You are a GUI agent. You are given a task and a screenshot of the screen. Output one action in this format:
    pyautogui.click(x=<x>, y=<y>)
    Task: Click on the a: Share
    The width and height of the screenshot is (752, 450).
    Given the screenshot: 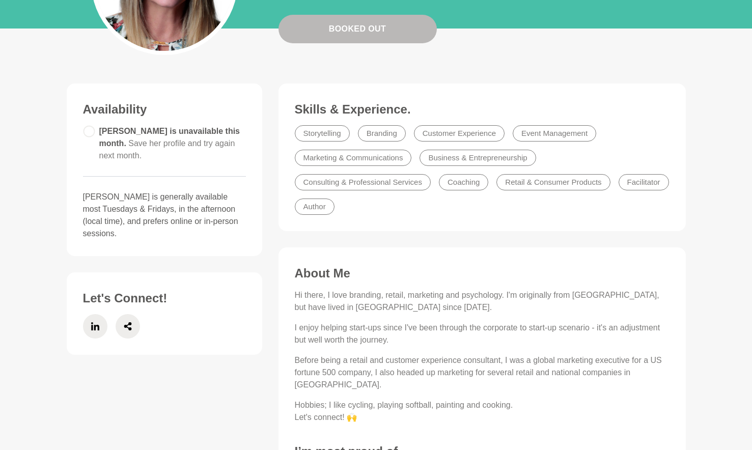 What is the action you would take?
    pyautogui.click(x=128, y=326)
    